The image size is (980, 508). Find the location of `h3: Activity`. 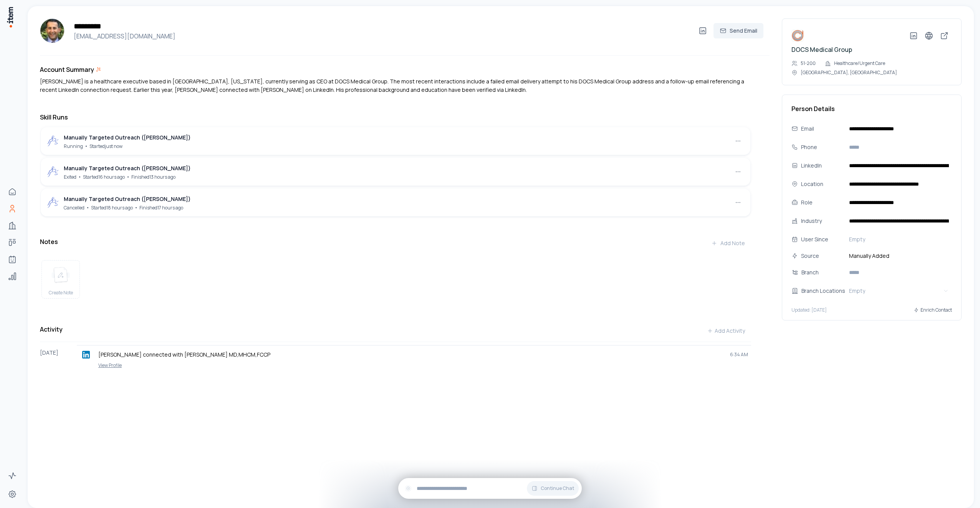

h3: Activity is located at coordinates (51, 329).